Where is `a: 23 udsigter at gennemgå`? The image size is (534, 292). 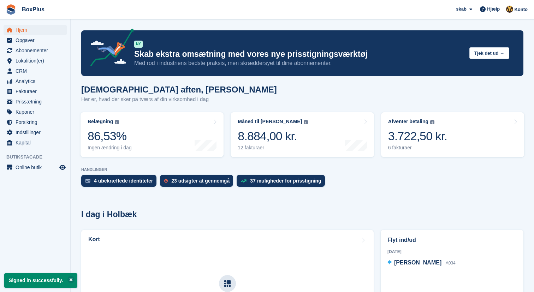 a: 23 udsigter at gennemgå is located at coordinates (198, 182).